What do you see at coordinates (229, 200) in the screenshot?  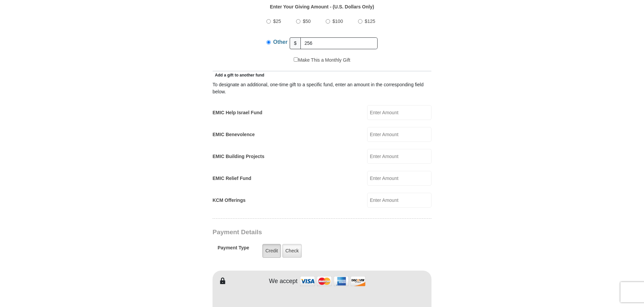 I see `label: KCM Offerings` at bounding box center [229, 200].